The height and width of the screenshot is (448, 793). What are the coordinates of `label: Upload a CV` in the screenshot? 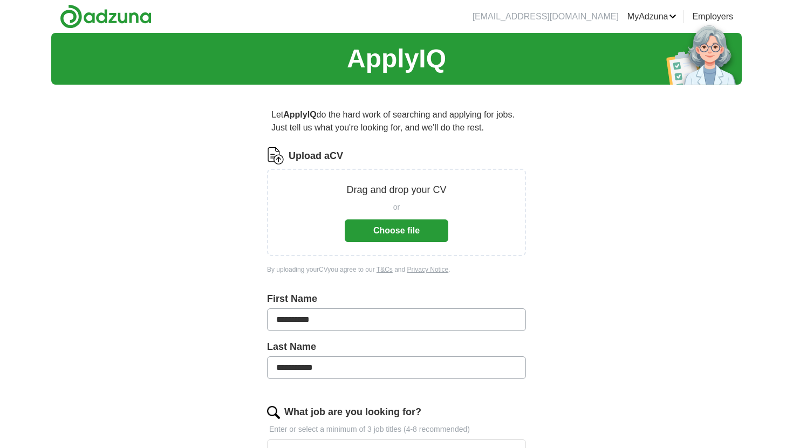 It's located at (316, 156).